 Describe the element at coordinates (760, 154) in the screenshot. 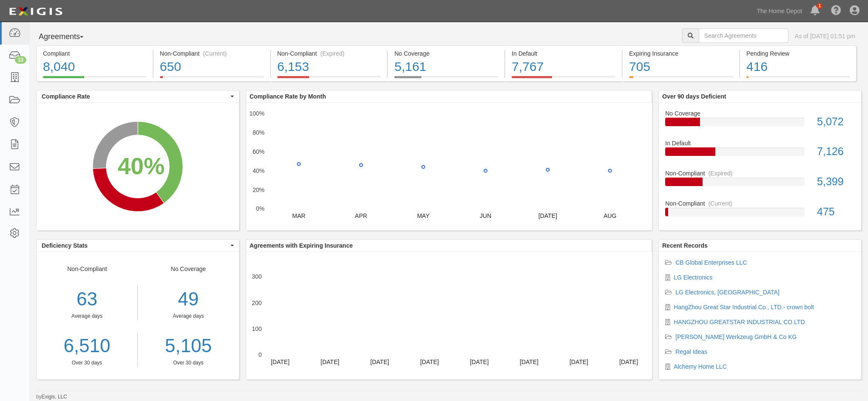

I see `a: In Default7,126` at that location.